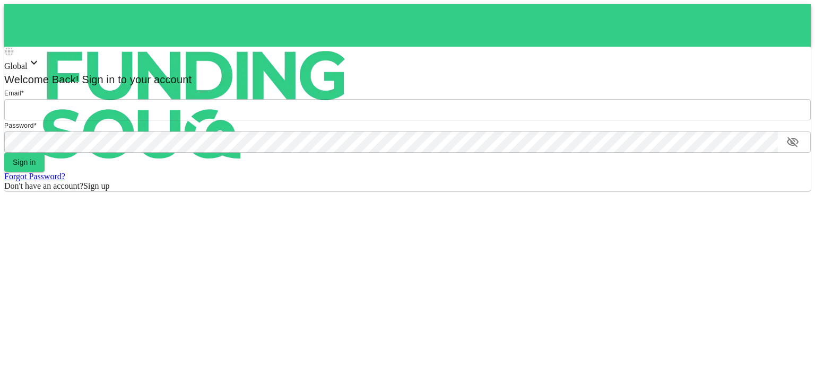 The width and height of the screenshot is (815, 387). What do you see at coordinates (135, 80) in the screenshot?
I see `span: Sign in to your account` at bounding box center [135, 80].